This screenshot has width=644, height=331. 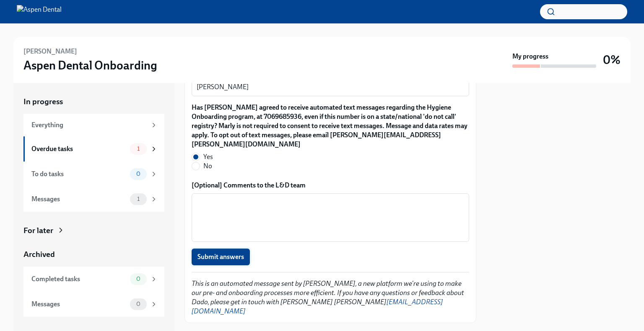 I want to click on div: Archived, so click(x=94, y=255).